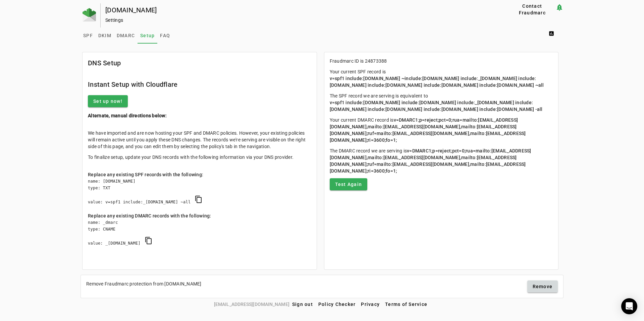  Describe the element at coordinates (303, 304) in the screenshot. I see `span: Sign out` at that location.